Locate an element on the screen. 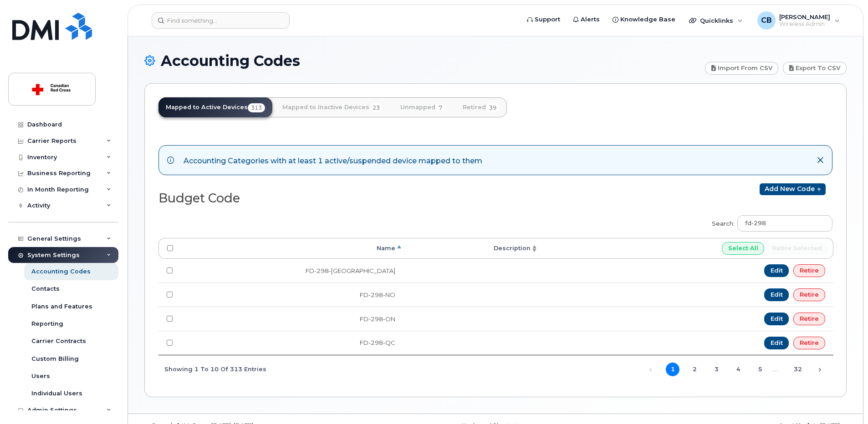  h1: Accounting Codes is located at coordinates (422, 60).